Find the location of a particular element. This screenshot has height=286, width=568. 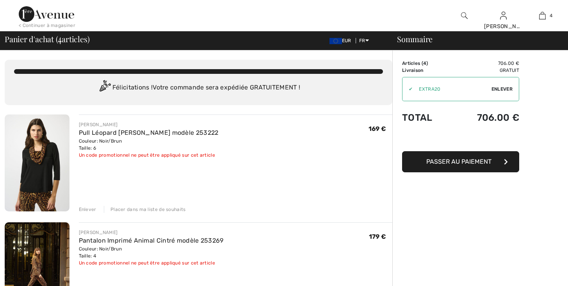

div: Couleur: Noir/Brun Taille: 4 is located at coordinates (151, 252).